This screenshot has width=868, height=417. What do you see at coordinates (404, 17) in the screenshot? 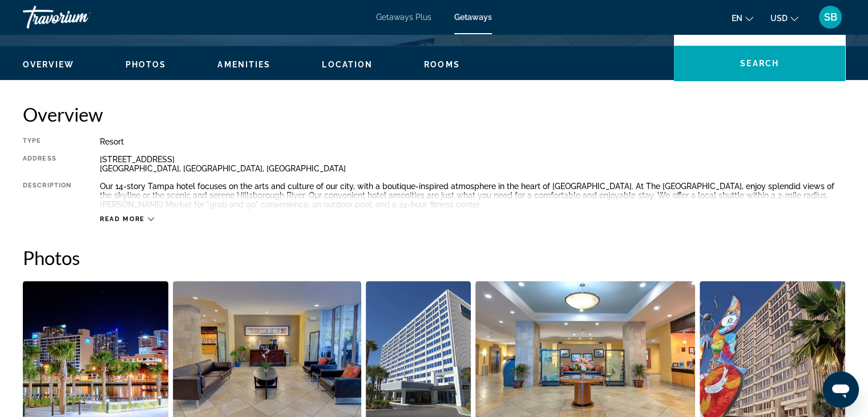
I see `span: Getaways Plus` at bounding box center [404, 17].